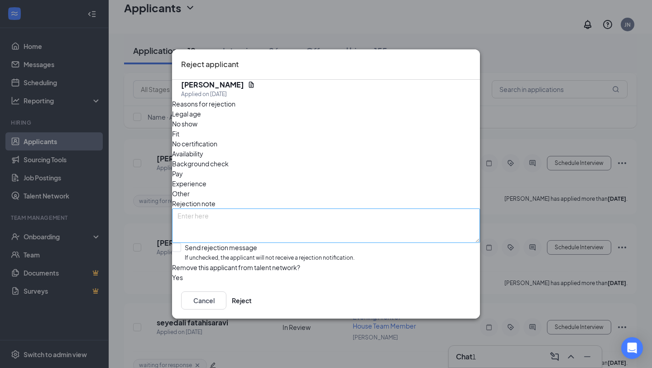 The height and width of the screenshot is (368, 652). I want to click on h3: Reject applicant, so click(210, 64).